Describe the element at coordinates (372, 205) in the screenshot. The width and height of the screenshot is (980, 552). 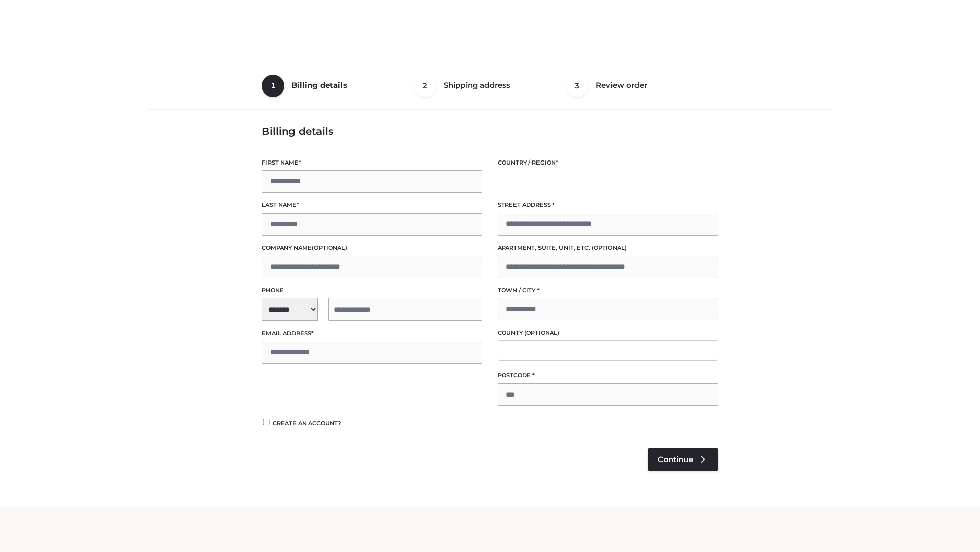
I see `label: Last name` at that location.